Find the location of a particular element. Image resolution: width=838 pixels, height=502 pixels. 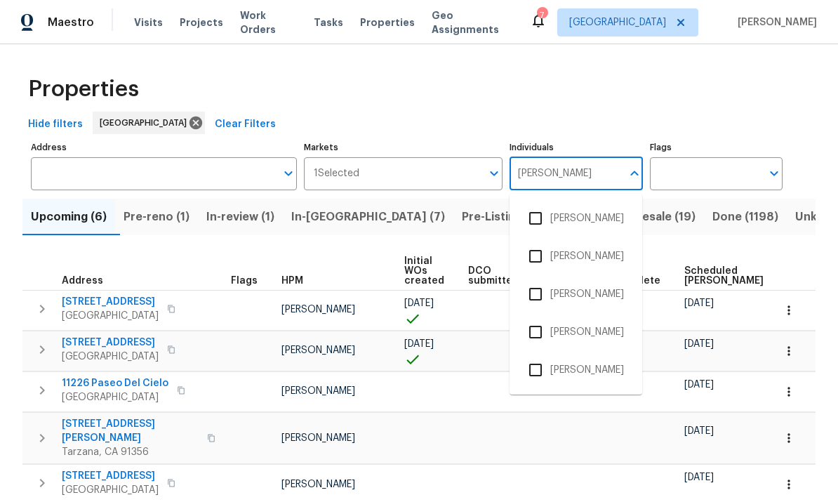

input: Search ... is located at coordinates (565, 173).